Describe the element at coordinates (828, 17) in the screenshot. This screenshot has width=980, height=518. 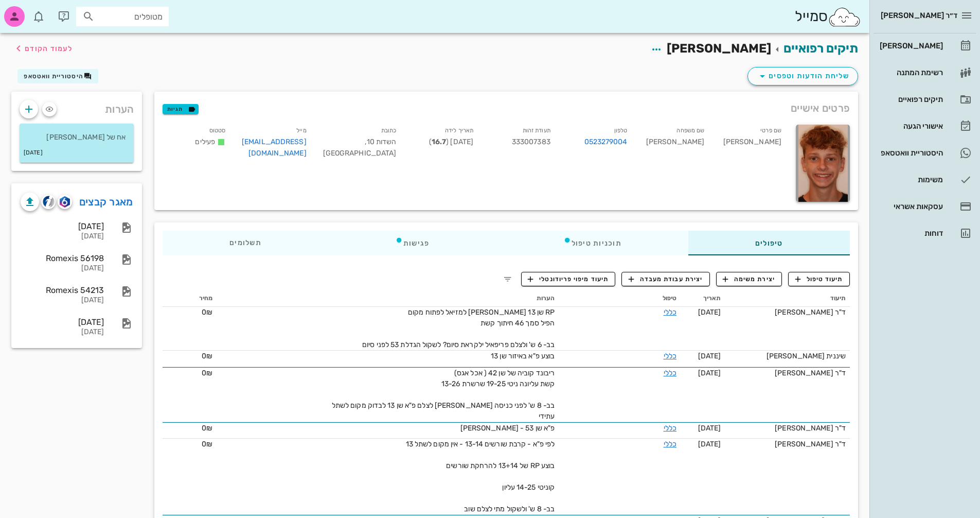
I see `div: סמייל` at that location.